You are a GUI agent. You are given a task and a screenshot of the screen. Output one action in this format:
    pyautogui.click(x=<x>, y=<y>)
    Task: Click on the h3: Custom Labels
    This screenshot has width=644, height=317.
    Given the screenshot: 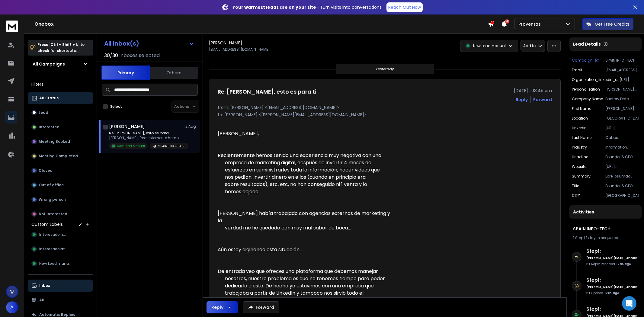 What is the action you would take?
    pyautogui.click(x=47, y=224)
    